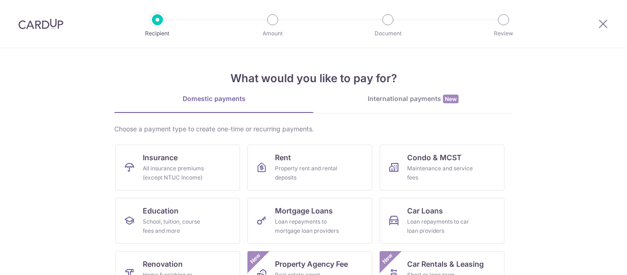 This screenshot has height=275, width=627. What do you see at coordinates (160, 158) in the screenshot?
I see `span: Insurance` at bounding box center [160, 158].